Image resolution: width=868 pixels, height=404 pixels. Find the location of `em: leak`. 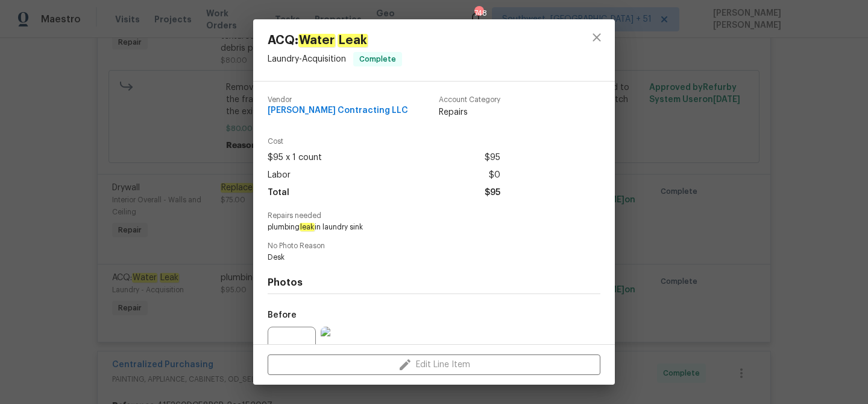

em: leak is located at coordinates (307, 227).